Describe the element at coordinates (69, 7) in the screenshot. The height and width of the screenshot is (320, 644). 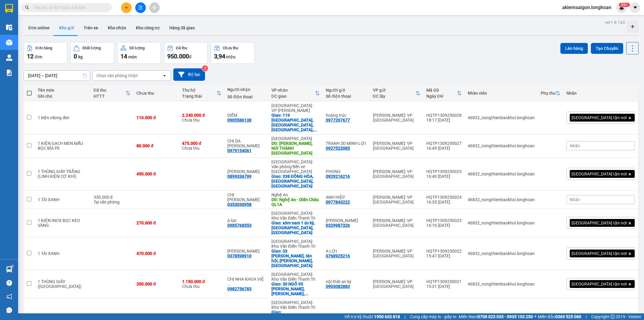
I see `input: Tìm tên, số ĐT hoặc mã đơn` at that location.